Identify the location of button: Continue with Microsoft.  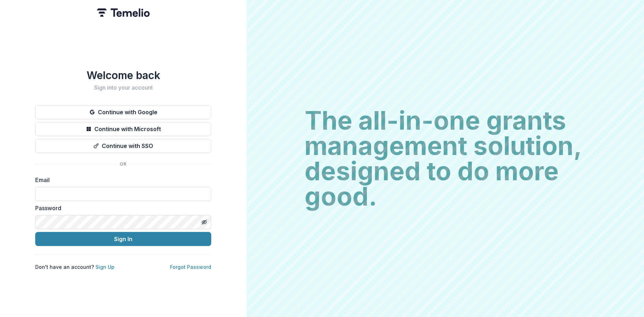
(123, 129).